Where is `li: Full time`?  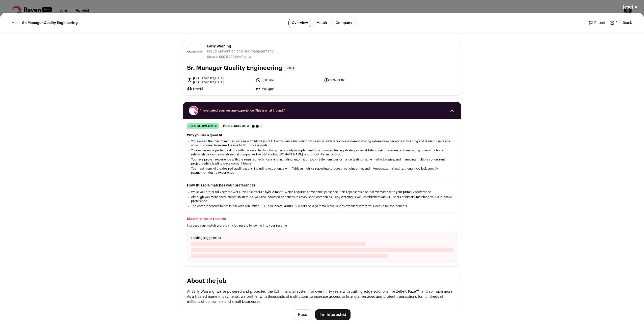
li: Full time is located at coordinates (288, 80).